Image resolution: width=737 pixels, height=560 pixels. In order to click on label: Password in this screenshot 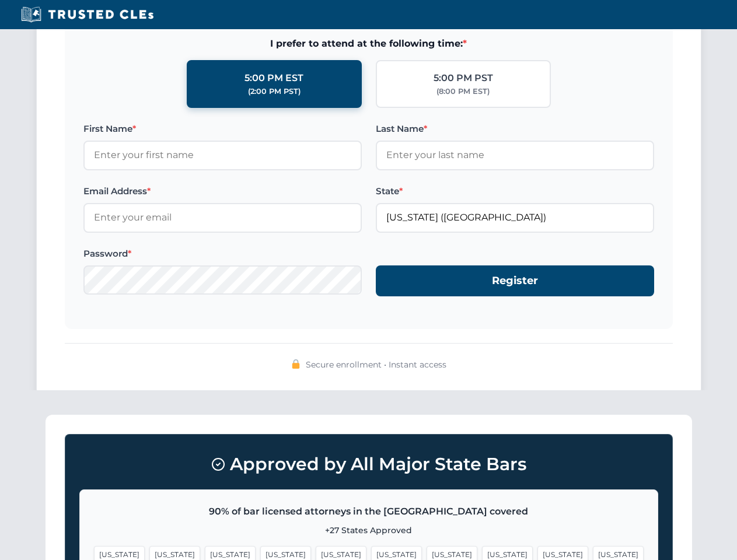, I will do `click(222, 254)`.